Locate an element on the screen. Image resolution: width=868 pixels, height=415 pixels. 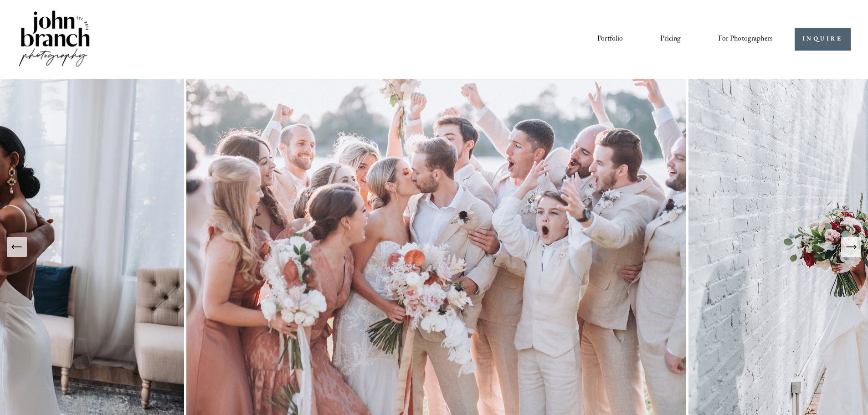
img: A wedding party celebrating outdoors, featuring a bride and groom kissing amidst cheering bridesm... is located at coordinates (436, 247).